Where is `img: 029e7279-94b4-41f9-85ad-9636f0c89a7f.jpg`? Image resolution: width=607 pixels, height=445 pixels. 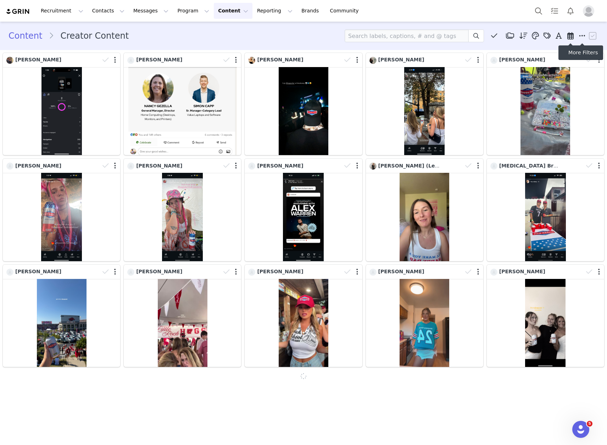
img: 029e7279-94b4-41f9-85ad-9636f0c89a7f.jpg is located at coordinates (252, 60).